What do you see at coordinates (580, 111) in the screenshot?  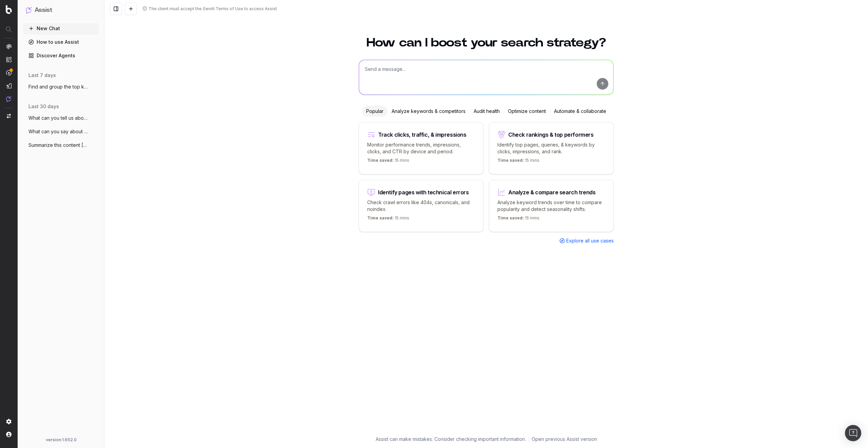 I see `div: Automate & collaborate` at bounding box center [580, 111].